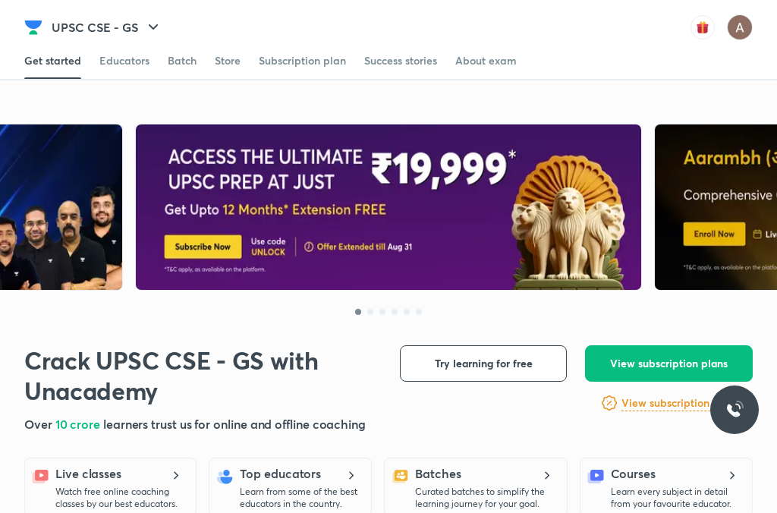 The image size is (777, 513). I want to click on div: Success stories, so click(401, 61).